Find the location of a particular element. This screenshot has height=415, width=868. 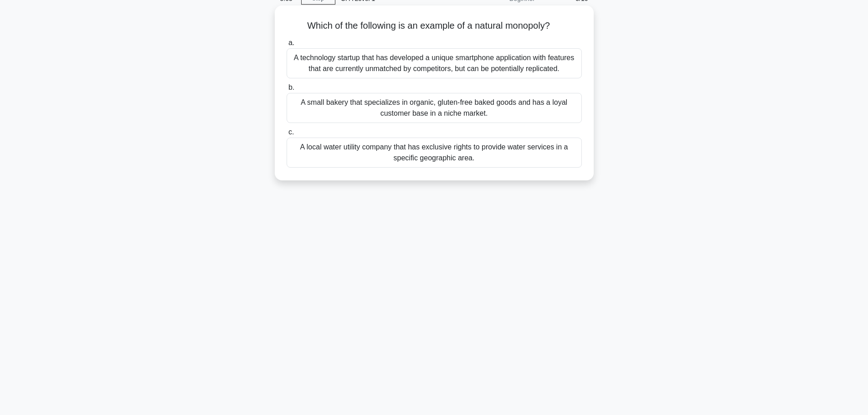

span: a. is located at coordinates (291, 42).